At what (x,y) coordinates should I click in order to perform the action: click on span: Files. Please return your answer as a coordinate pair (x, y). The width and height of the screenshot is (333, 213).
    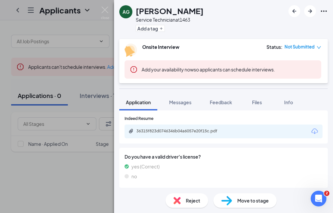
    Looking at the image, I should click on (257, 102).